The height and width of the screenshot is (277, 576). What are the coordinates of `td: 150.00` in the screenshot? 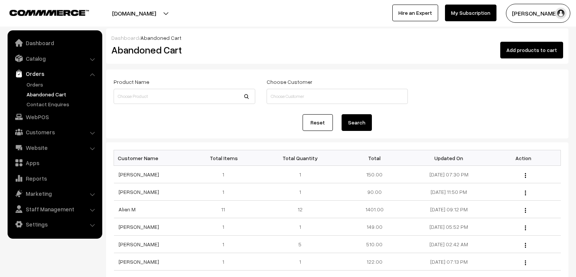 It's located at (374, 174).